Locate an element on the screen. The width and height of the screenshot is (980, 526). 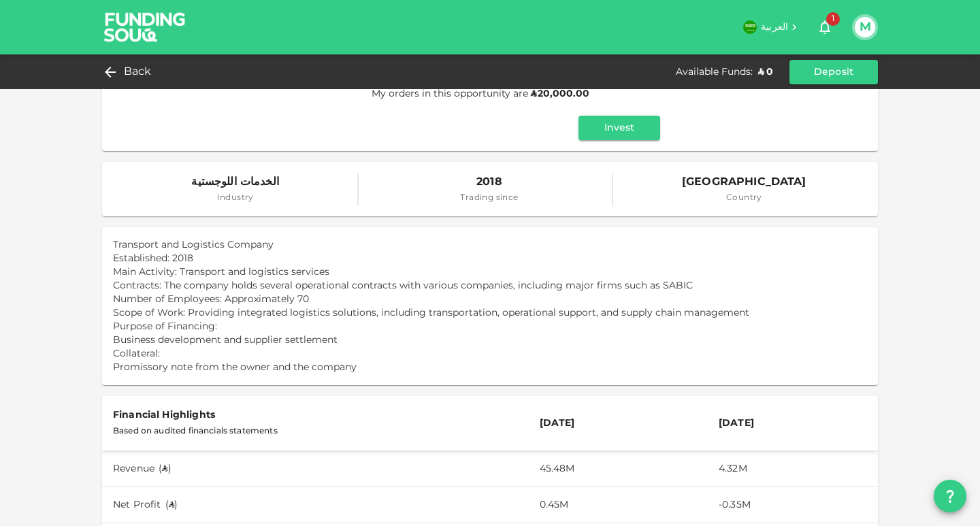
p: Purpose of Financing: Business development and supplier settlement is located at coordinates (490, 334).